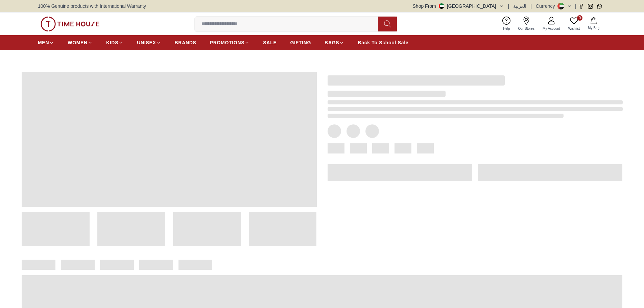  What do you see at coordinates (46, 42) in the screenshot?
I see `a: MEN` at bounding box center [46, 42].